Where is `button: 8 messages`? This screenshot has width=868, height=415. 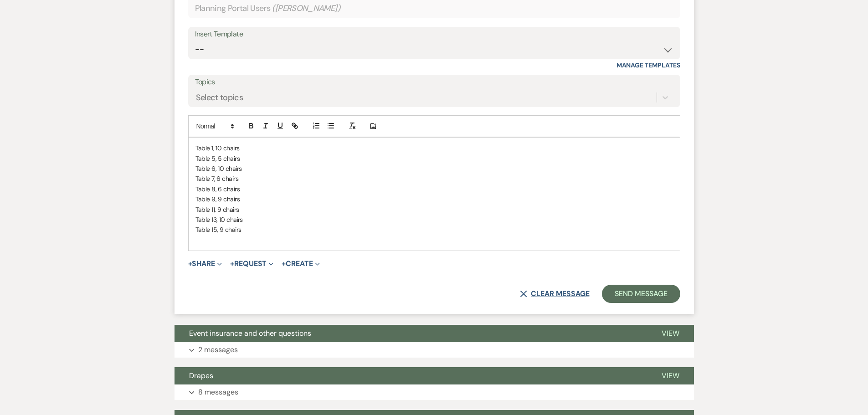
button: 8 messages is located at coordinates (434, 392).